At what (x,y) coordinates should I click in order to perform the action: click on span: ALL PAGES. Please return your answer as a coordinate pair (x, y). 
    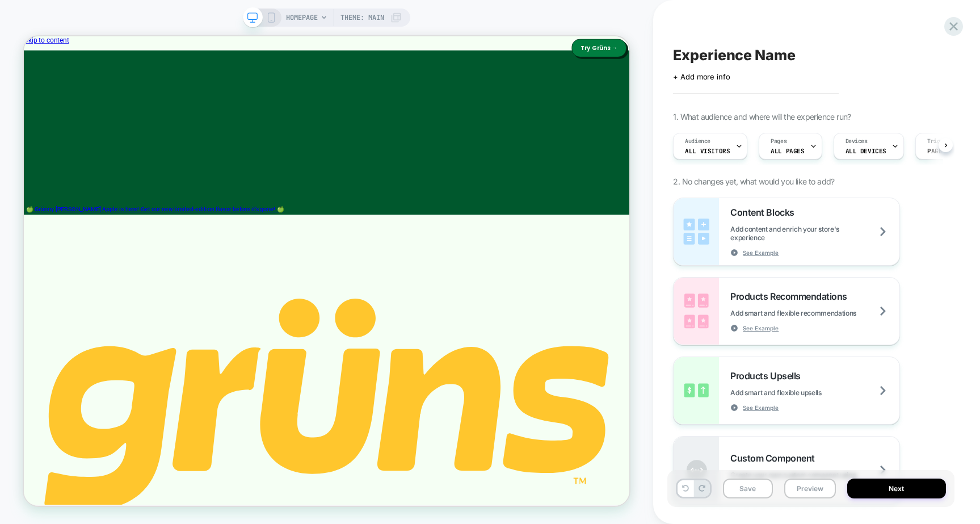
    Looking at the image, I should click on (787, 151).